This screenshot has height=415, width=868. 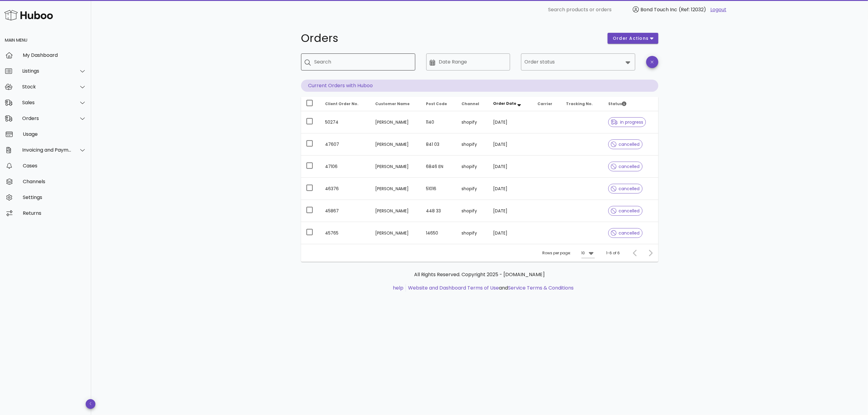 What do you see at coordinates (479, 86) in the screenshot?
I see `p: Current Orders with Huboo` at bounding box center [479, 86].